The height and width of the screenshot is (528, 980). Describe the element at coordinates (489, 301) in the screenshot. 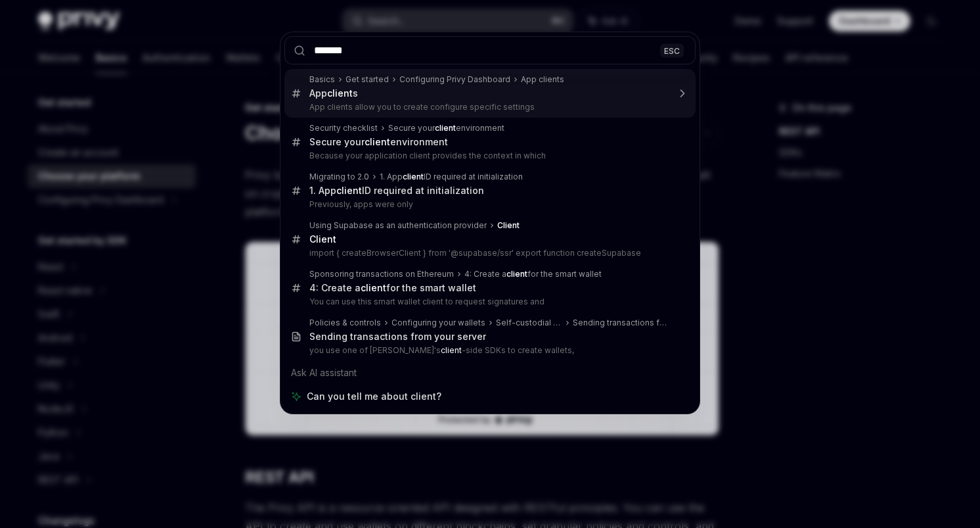

I see `p: You can use this smart wallet client to request signatures and` at that location.